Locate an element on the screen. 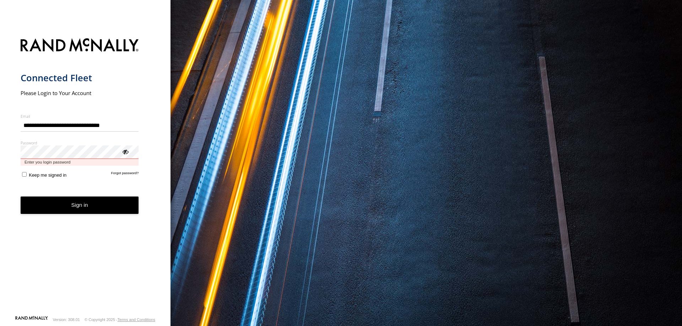 Image resolution: width=682 pixels, height=326 pixels. div: Version: 308.01 is located at coordinates (66, 320).